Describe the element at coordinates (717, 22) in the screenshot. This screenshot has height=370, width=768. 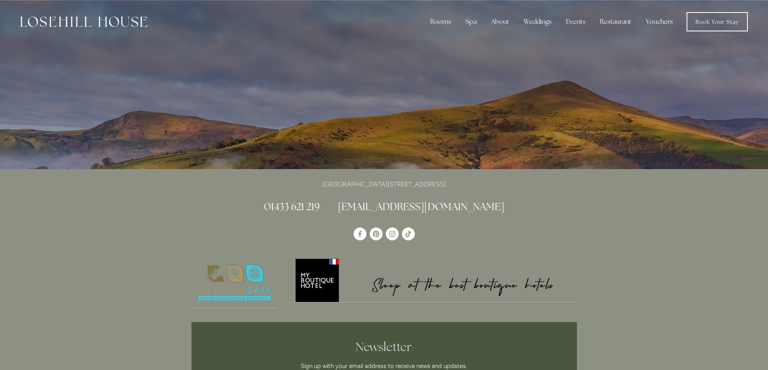
I see `a: Book Your Stay` at that location.